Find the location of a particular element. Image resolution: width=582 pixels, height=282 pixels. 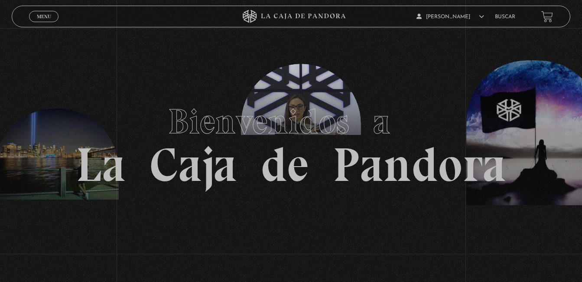

h1: La Caja de Pandora is located at coordinates (291, 141).